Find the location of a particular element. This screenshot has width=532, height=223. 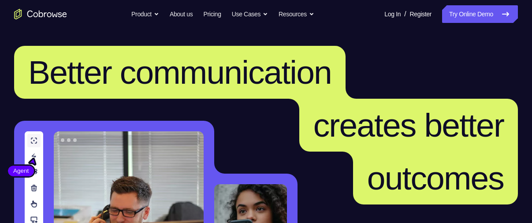

button: Product is located at coordinates (145, 14).